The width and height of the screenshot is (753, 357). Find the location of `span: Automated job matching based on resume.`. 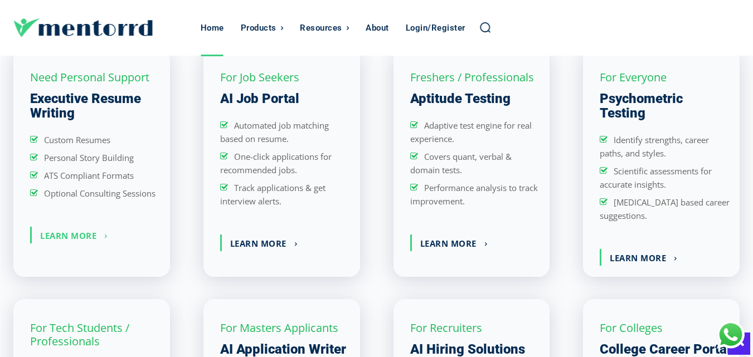

span: Automated job matching based on resume. is located at coordinates (274, 132).